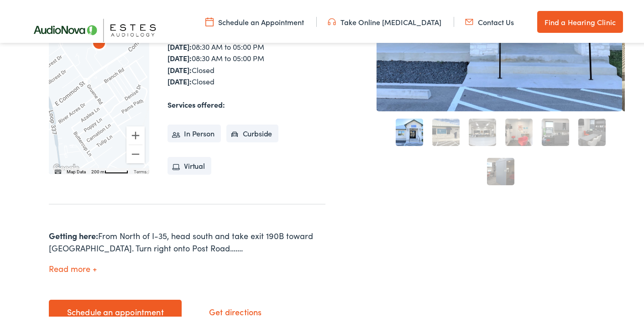  I want to click on a: 7, so click(501, 170).